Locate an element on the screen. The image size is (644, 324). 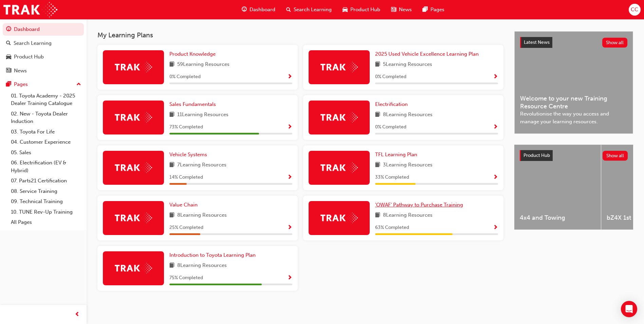
span: 59 Learning Resources is located at coordinates (203, 65).